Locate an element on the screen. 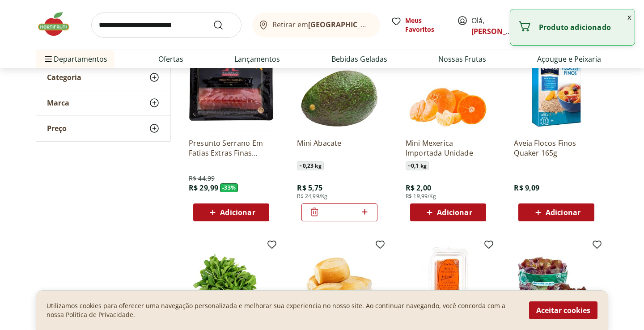  a: Meus Favoritos is located at coordinates (419, 25).